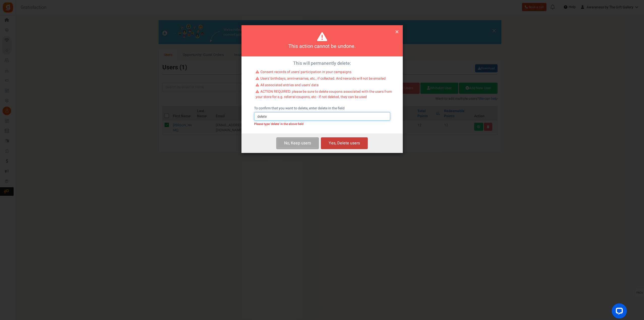 The image size is (644, 320). What do you see at coordinates (322, 124) in the screenshot?
I see `div: Please type 'delete' in the above field` at bounding box center [322, 124].